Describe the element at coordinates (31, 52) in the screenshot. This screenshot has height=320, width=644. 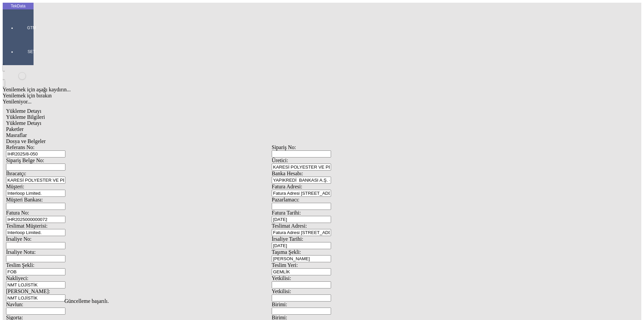
I see `span: SET` at that location.